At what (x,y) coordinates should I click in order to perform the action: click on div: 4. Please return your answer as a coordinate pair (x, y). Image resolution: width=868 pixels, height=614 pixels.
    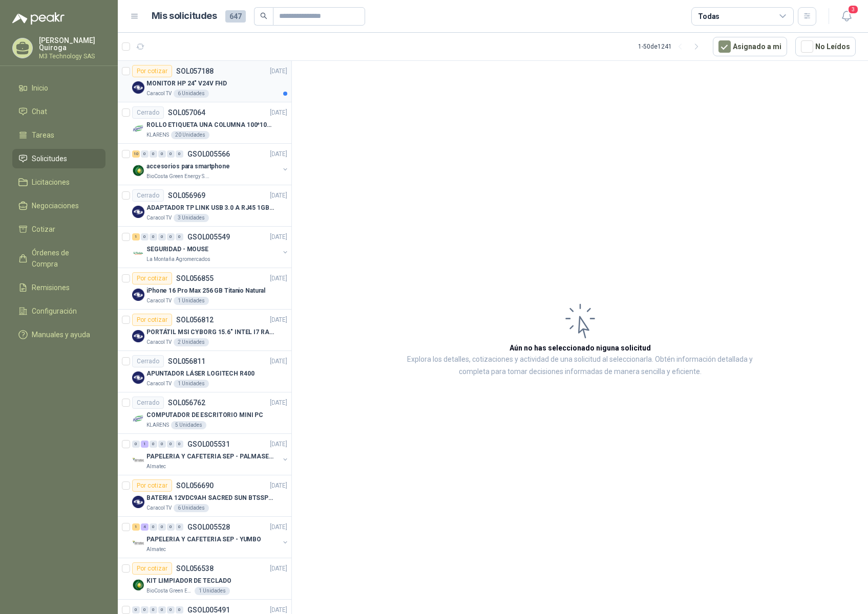
    Looking at the image, I should click on (145, 527).